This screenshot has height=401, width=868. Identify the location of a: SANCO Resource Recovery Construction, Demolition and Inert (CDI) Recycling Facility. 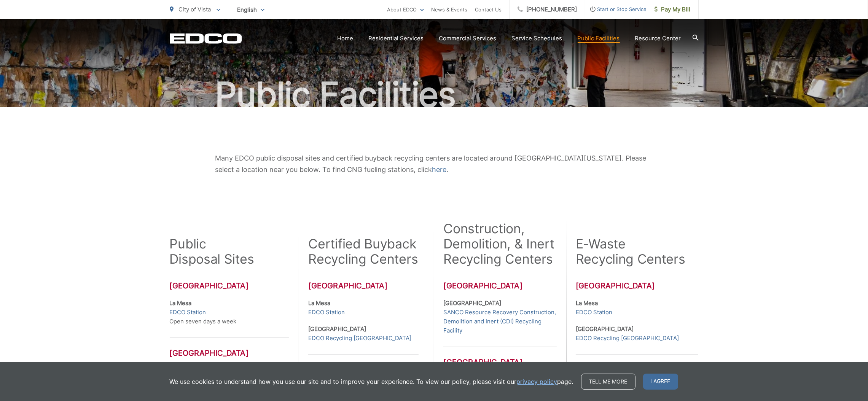
(500, 321).